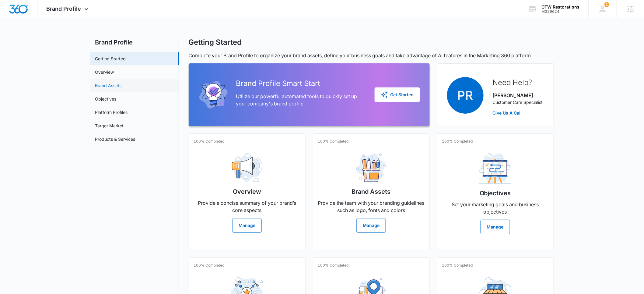 Image resolution: width=644 pixels, height=294 pixels. Describe the element at coordinates (108, 85) in the screenshot. I see `a: Brand Assets` at that location.